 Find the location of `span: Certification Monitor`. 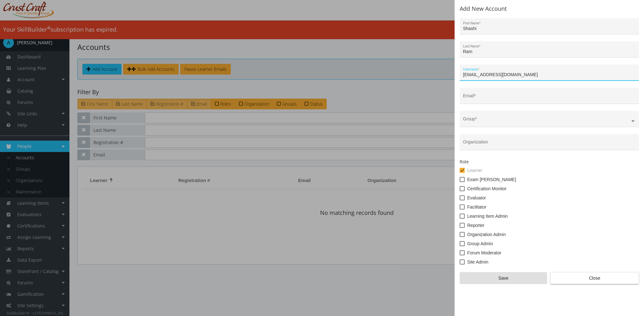

span: Certification Monitor is located at coordinates (487, 188).